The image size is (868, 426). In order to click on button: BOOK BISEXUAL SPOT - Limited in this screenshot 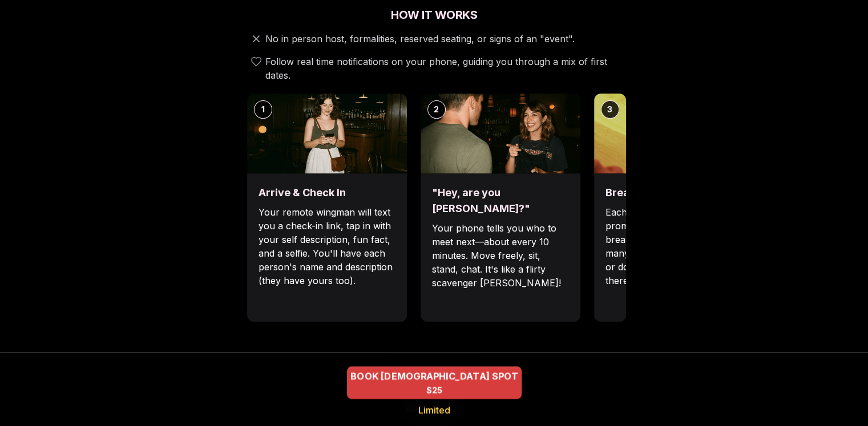, I will do `click(434, 382)`.